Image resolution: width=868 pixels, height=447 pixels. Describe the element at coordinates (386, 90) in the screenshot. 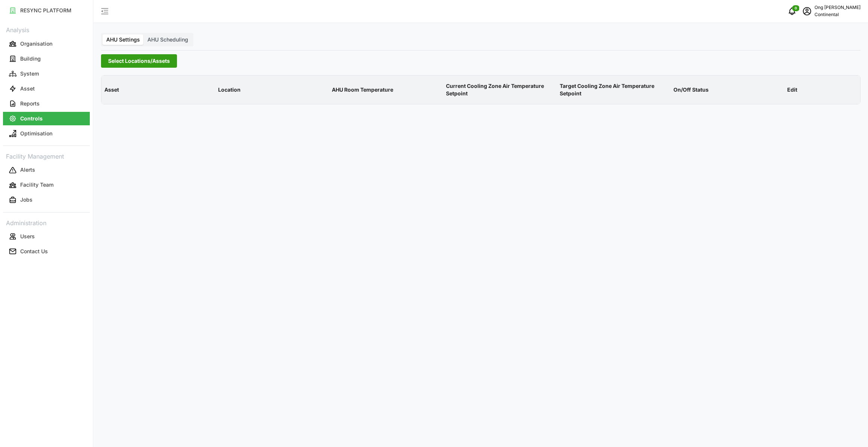

I see `p: AHU Room Temperature` at that location.